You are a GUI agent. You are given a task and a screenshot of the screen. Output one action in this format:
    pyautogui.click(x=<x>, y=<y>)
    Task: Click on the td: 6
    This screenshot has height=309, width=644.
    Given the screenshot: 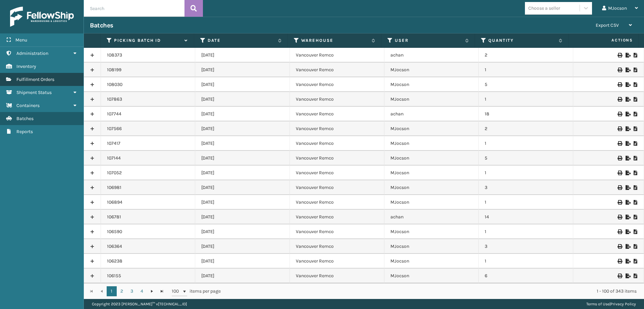 What is the action you would take?
    pyautogui.click(x=526, y=276)
    